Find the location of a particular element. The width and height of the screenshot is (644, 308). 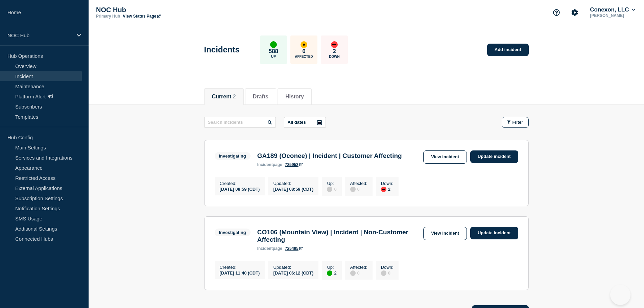

input: Search incidents is located at coordinates (240, 122).